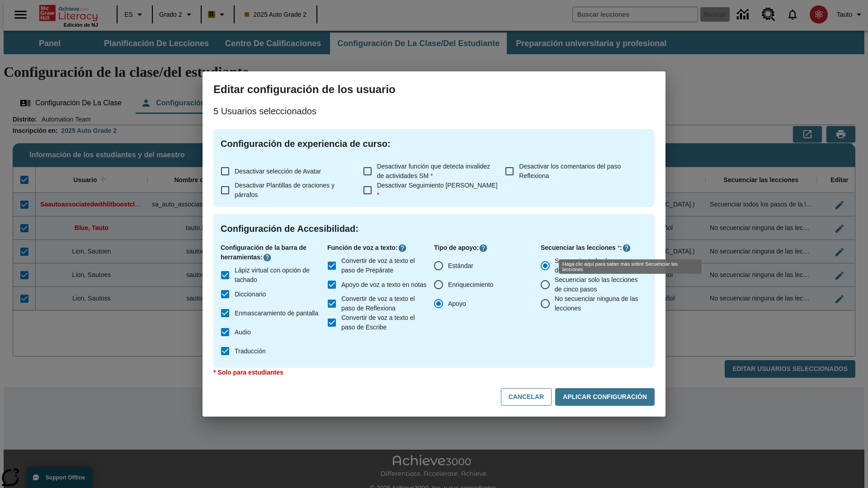 This screenshot has height=488, width=868. Describe the element at coordinates (277, 313) in the screenshot. I see `span: Enmascaramiento de pantalla` at that location.